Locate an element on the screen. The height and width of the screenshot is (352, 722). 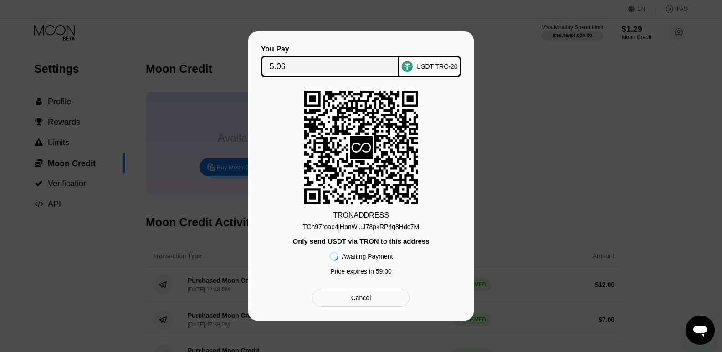
div: Price expires in is located at coordinates (361, 271).